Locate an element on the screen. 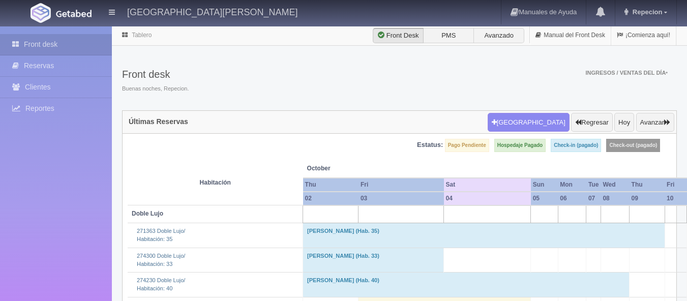 Image resolution: width=687 pixels, height=301 pixels. button: Avanzar is located at coordinates (655, 123).